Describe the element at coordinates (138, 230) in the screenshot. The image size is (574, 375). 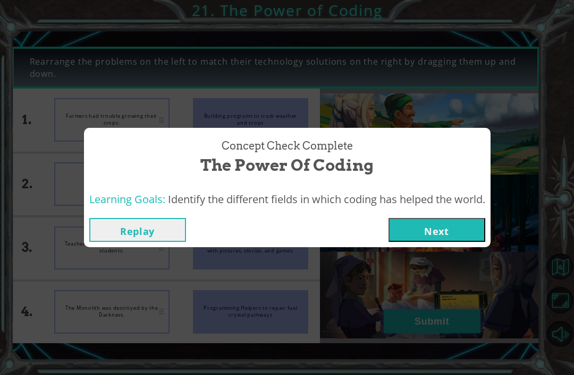
I see `button: Replay` at that location.